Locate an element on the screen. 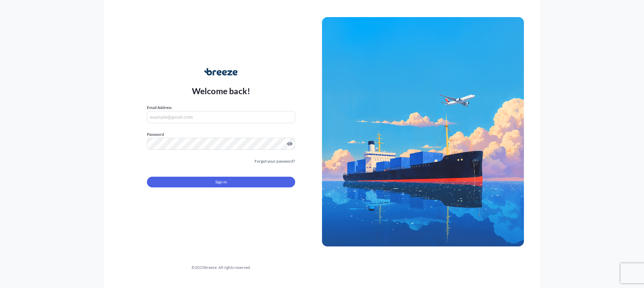 This screenshot has width=644, height=288. img: Ship illustration is located at coordinates (423, 132).